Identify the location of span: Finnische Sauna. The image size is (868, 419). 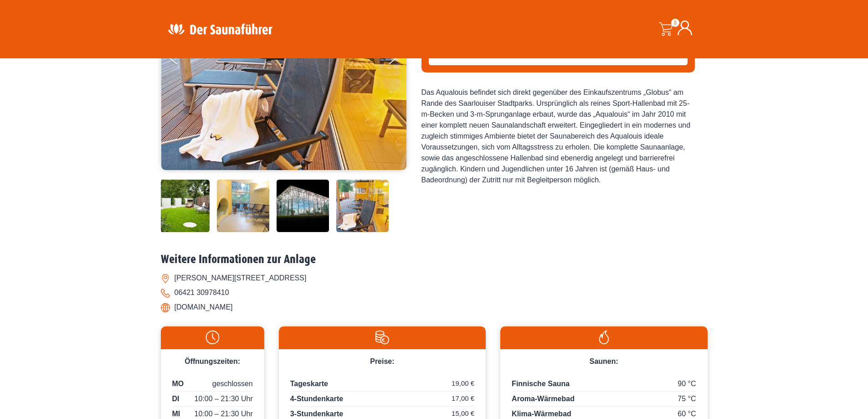
(541, 384).